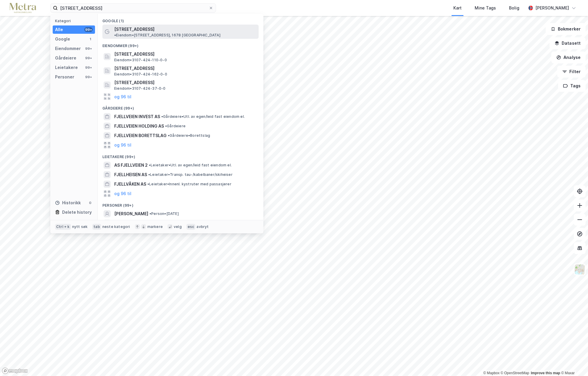  I want to click on div: nytt søk, so click(80, 227).